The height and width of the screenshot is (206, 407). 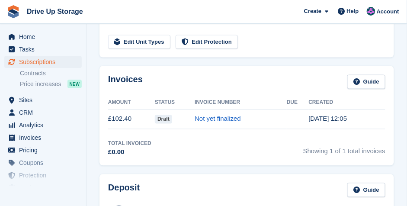 I want to click on img: stora-icon-8386f47178a22dfd0bd8f6a31ec36ba5ce8667c1dd55bd0f319d3a0aa187defe.svg, so click(x=13, y=12).